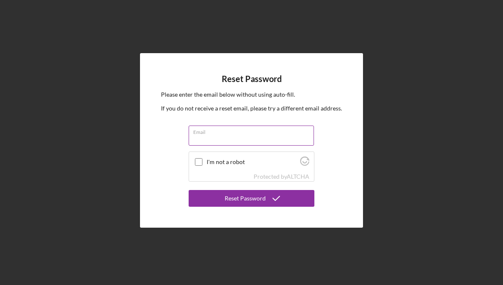 This screenshot has width=503, height=285. I want to click on label: I'm not a robot, so click(252, 162).